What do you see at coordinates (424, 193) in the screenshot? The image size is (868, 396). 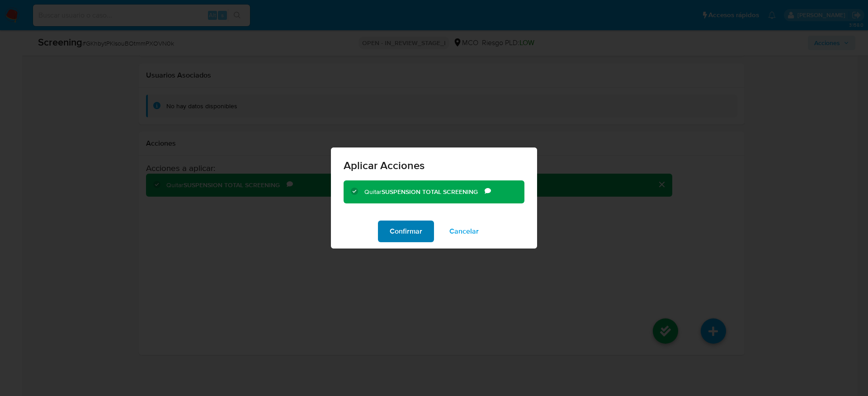 I see `div: Quitar` at bounding box center [424, 193].